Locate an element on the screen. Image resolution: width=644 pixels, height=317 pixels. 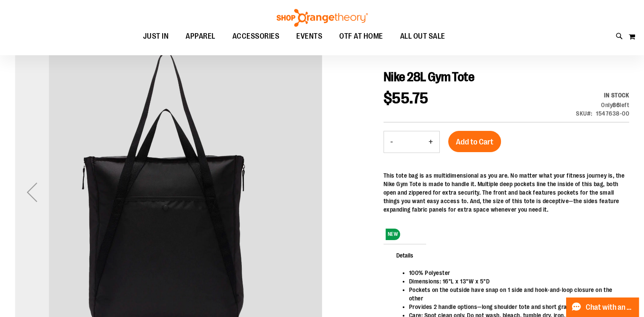
span: Add to Cart is located at coordinates (475, 142).